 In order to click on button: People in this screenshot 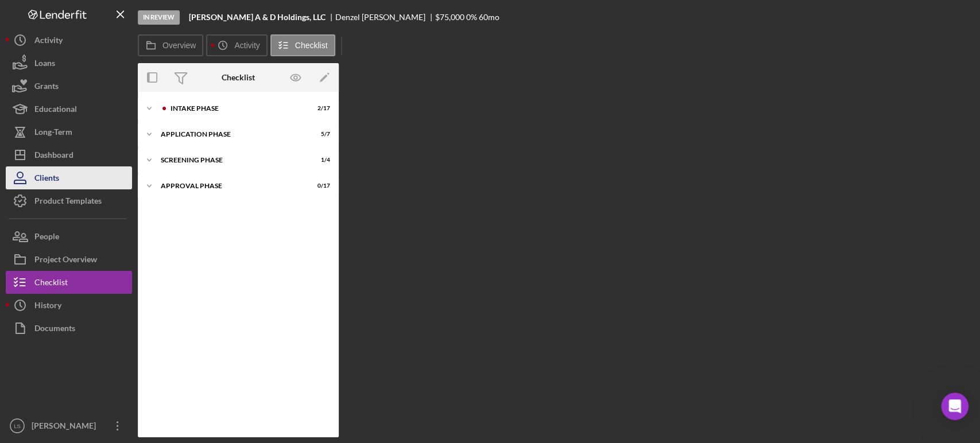, I will do `click(69, 237)`.